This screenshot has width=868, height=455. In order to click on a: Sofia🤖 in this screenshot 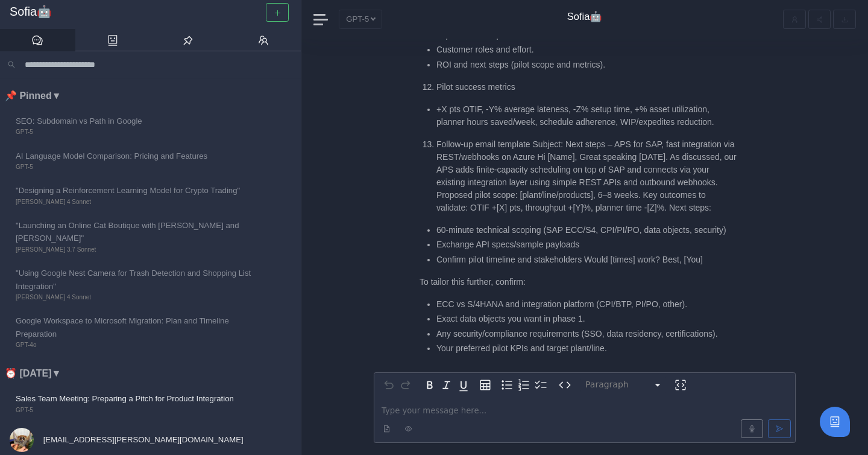, I will do `click(150, 12)`.